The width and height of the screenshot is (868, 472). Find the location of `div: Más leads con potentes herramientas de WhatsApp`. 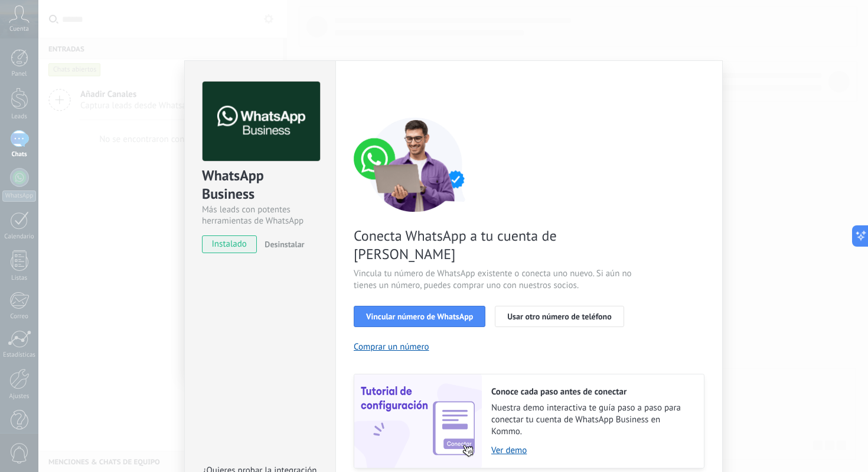

div: Más leads con potentes herramientas de WhatsApp is located at coordinates (260, 216).